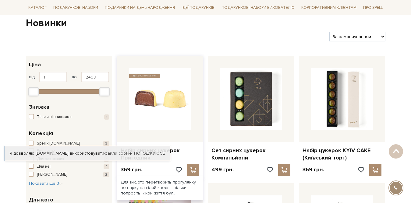  Describe the element at coordinates (37, 8) in the screenshot. I see `a: Каталог` at that location.